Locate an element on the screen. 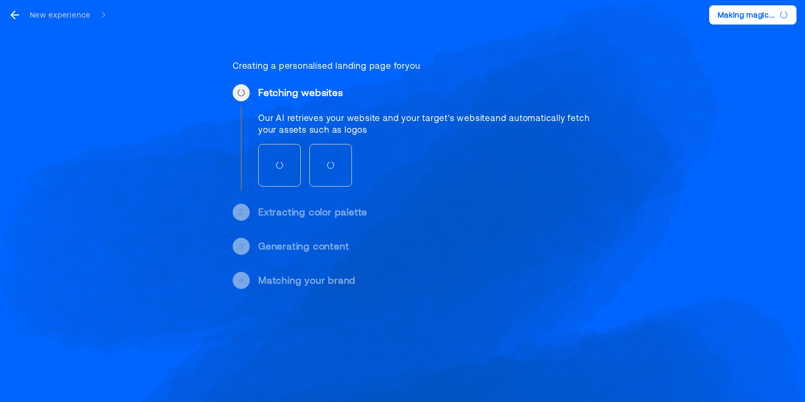  div: 3 is located at coordinates (241, 246).